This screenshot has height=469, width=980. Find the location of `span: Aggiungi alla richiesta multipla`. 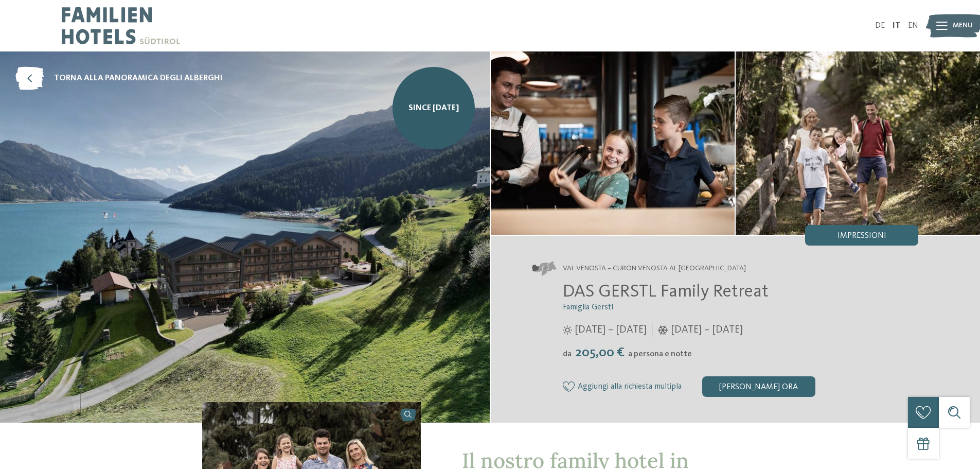

span: Aggiungi alla richiesta multipla is located at coordinates (630, 387).